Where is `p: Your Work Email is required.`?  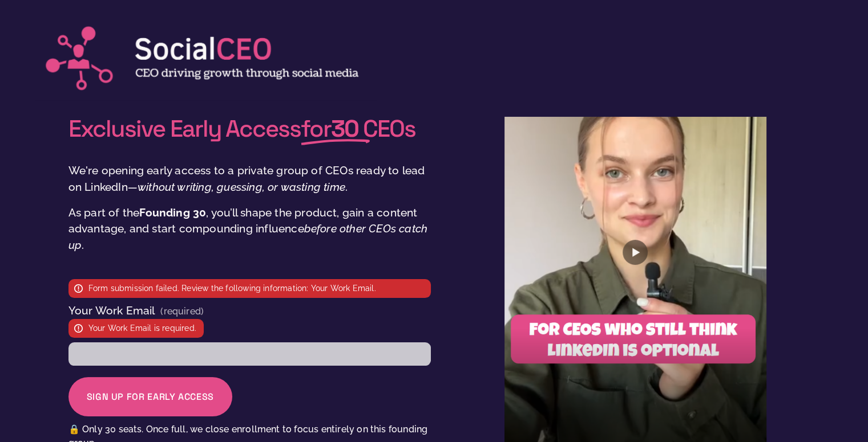
p: Your Work Email is required. is located at coordinates (136, 328).